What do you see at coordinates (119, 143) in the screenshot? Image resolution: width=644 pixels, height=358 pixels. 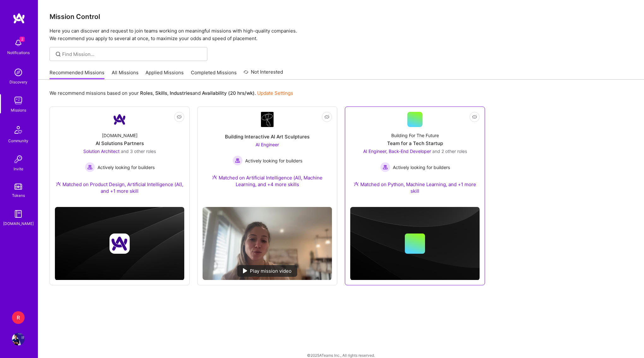 I see `div: AI Solutions Partners` at bounding box center [119, 143].